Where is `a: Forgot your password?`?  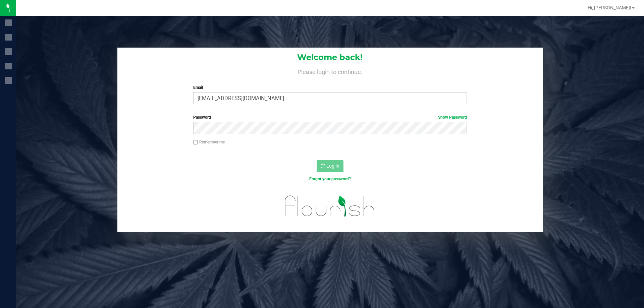
a: Forgot your password? is located at coordinates (330, 179).